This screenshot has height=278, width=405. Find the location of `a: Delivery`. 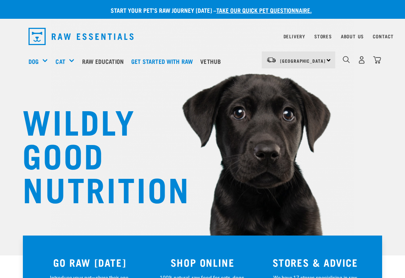

a: Delivery is located at coordinates (295, 36).